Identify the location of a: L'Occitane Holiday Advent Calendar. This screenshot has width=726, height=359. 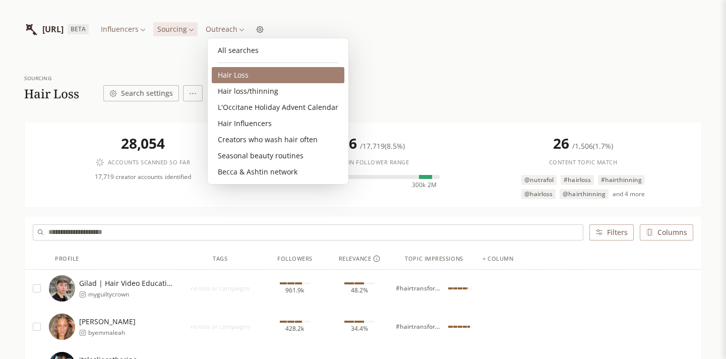
(278, 107).